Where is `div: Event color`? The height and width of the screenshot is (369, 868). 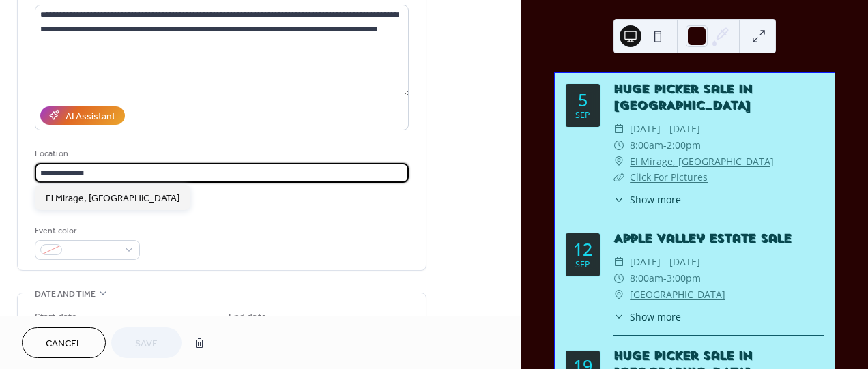
div: Event color is located at coordinates (86, 231).